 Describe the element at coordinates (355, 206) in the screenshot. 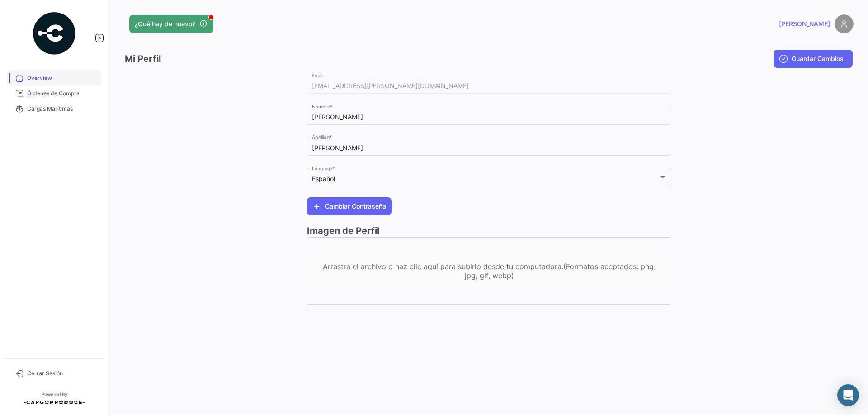

I see `span: Cambiar Contraseña` at that location.